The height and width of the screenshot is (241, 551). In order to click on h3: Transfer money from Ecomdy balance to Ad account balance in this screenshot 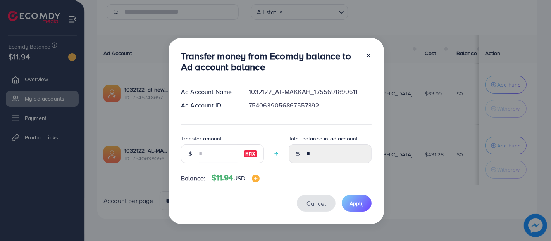, I will do `click(270, 62)`.